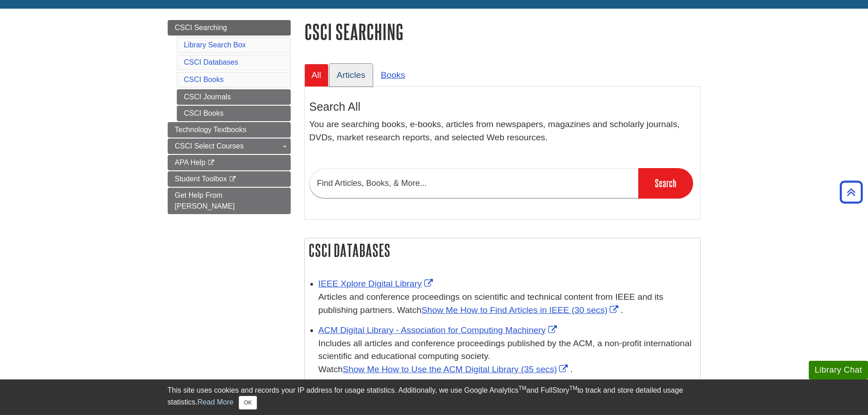  What do you see at coordinates (502, 107) in the screenshot?
I see `h3: Search All` at bounding box center [502, 107].